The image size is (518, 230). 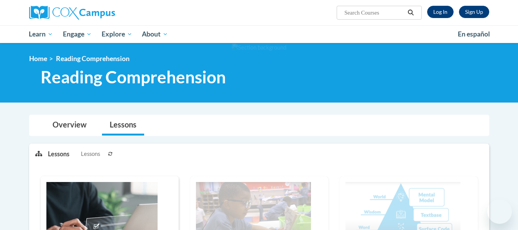 What do you see at coordinates (474, 34) in the screenshot?
I see `a: En español` at bounding box center [474, 34].